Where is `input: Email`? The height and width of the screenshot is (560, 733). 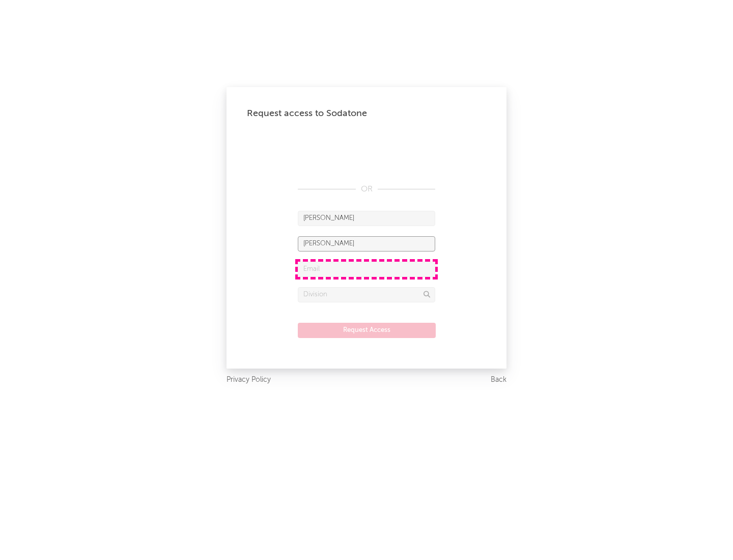
input: Email is located at coordinates (366, 269).